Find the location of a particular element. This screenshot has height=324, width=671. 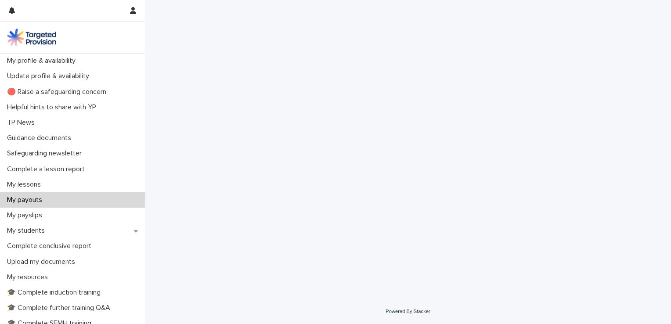

p: Helpful hints to share with YP is located at coordinates (53, 107).